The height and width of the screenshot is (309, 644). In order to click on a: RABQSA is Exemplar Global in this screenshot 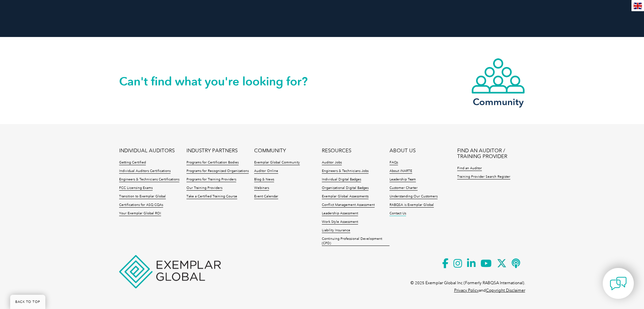, I will do `click(412, 205)`.